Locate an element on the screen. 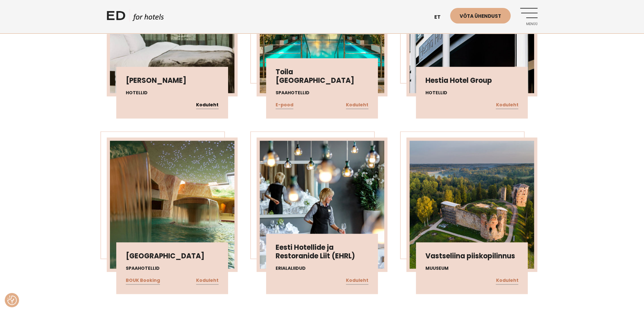 The height and width of the screenshot is (312, 644). a: BOUK Booking is located at coordinates (143, 280).